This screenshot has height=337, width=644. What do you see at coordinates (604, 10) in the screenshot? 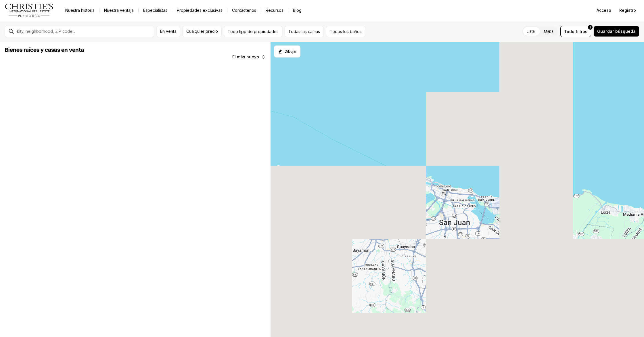
I see `button: Acceso` at bounding box center [604, 10].